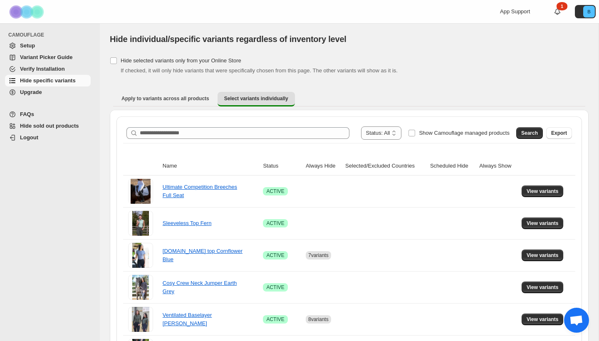 The height and width of the screenshot is (341, 599). What do you see at coordinates (165, 99) in the screenshot?
I see `span: Apply to variants across all products` at bounding box center [165, 99].